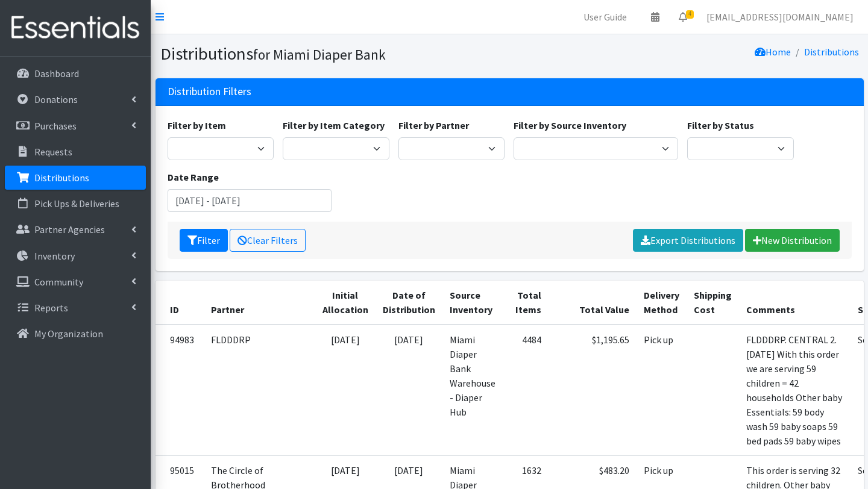 This screenshot has height=489, width=868. Describe the element at coordinates (179, 303) in the screenshot. I see `th: ID` at that location.